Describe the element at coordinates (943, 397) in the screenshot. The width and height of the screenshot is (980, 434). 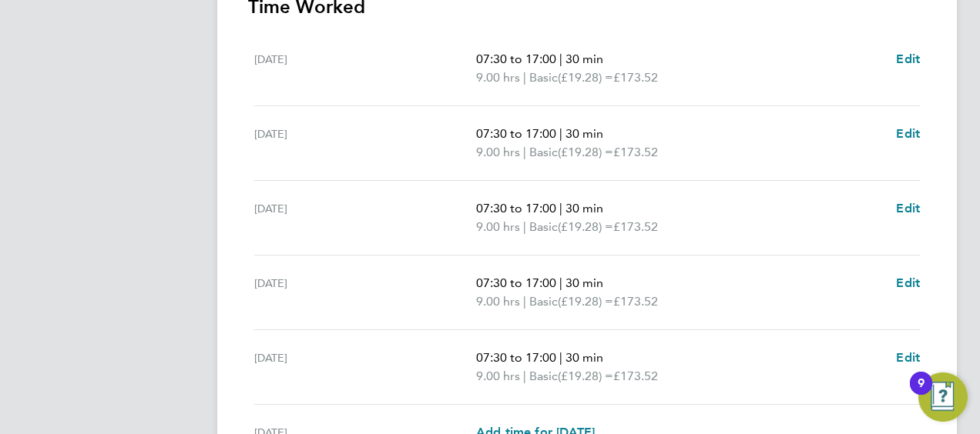
I see `button: Open Resource Center, 9 new notifications` at that location.